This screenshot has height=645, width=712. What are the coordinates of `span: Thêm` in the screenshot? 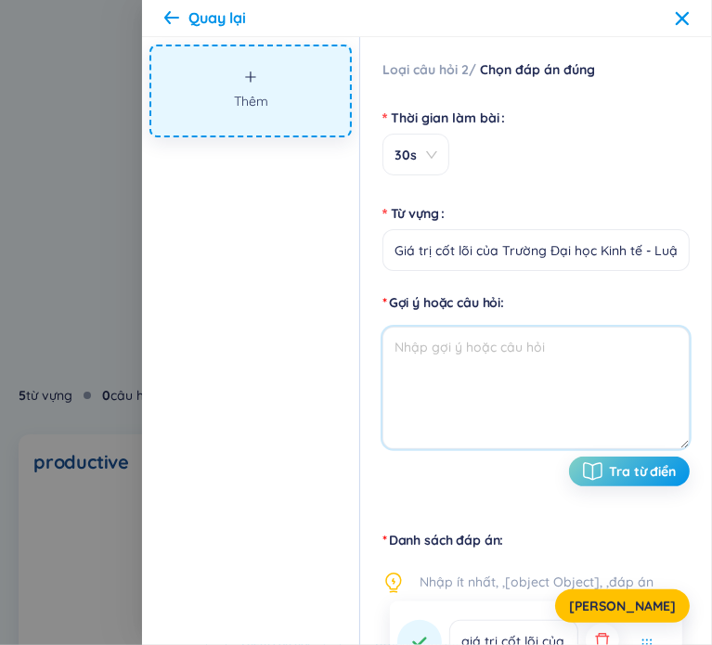 It's located at (251, 101).